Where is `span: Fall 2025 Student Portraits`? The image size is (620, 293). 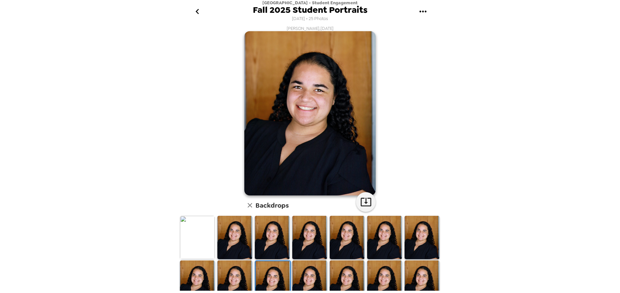 span: Fall 2025 Student Portraits is located at coordinates (310, 10).